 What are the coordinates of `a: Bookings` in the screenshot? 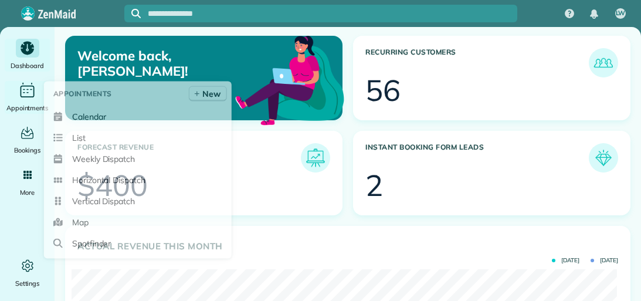 It's located at (27, 140).